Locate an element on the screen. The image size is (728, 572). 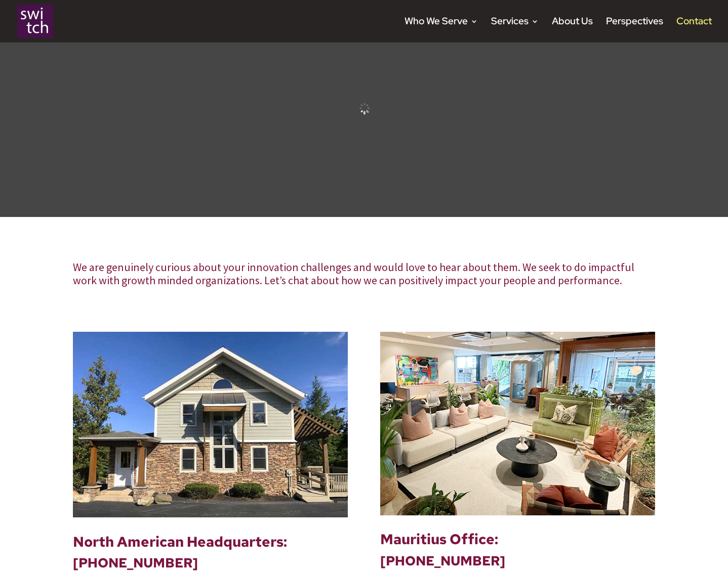
a: Contact is located at coordinates (694, 30).